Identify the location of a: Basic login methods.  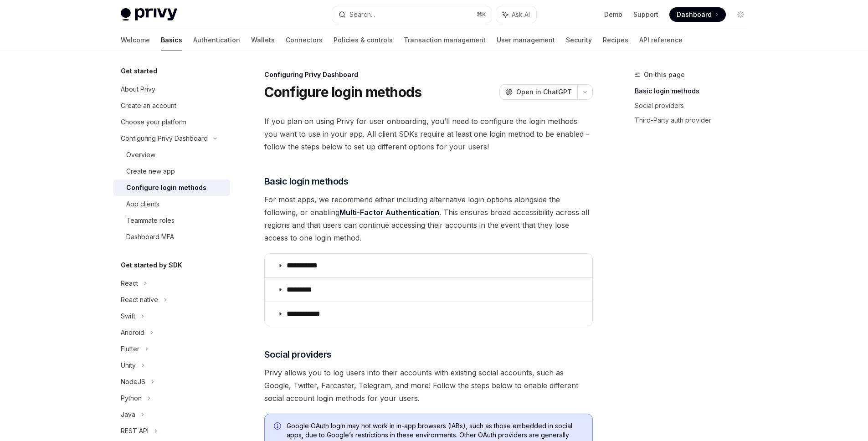
(695, 91).